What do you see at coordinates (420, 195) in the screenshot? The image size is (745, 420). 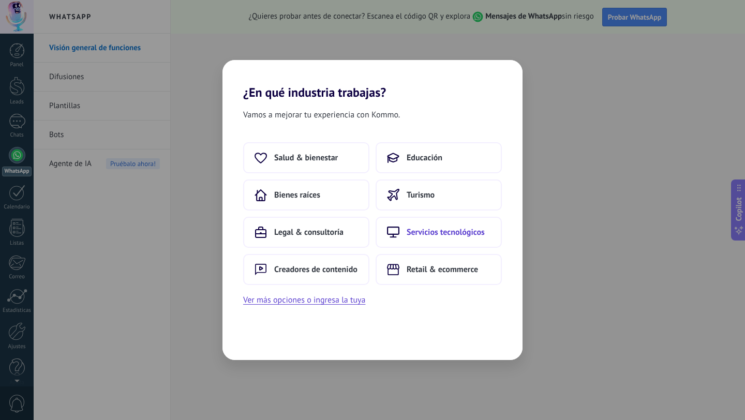 I see `span: Turismo` at bounding box center [420, 195].